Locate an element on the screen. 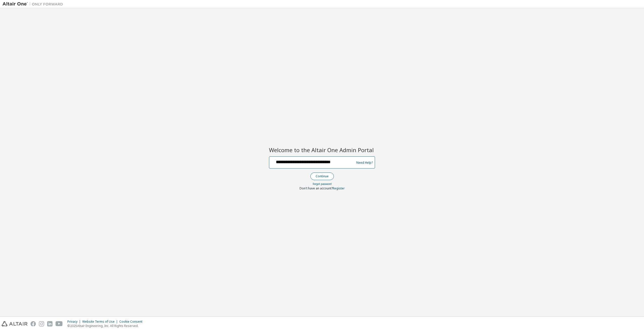 Image resolution: width=644 pixels, height=331 pixels. button: Continue is located at coordinates (322, 176).